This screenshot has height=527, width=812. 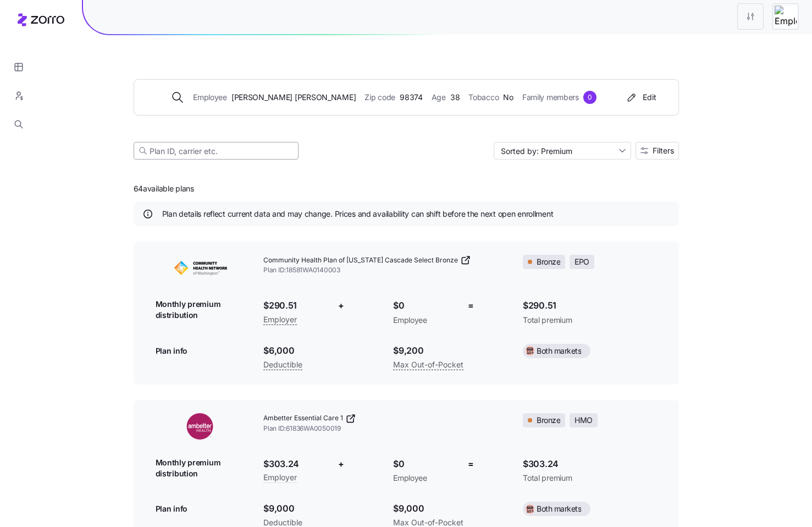 I want to click on span: Plan ID: 61836WA0050019, so click(x=384, y=429).